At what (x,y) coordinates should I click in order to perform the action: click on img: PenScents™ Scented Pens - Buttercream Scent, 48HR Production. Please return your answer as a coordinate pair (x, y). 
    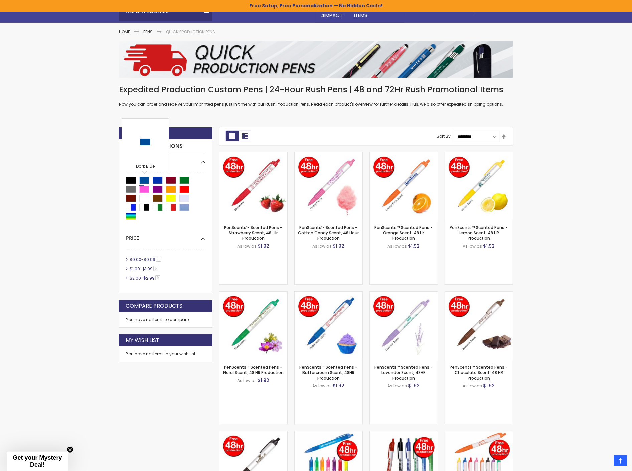
    Looking at the image, I should click on (328, 326).